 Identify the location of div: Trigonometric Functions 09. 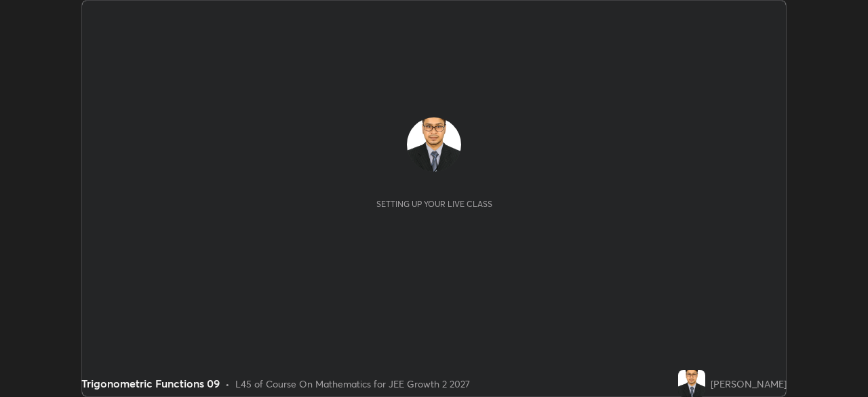
(151, 384).